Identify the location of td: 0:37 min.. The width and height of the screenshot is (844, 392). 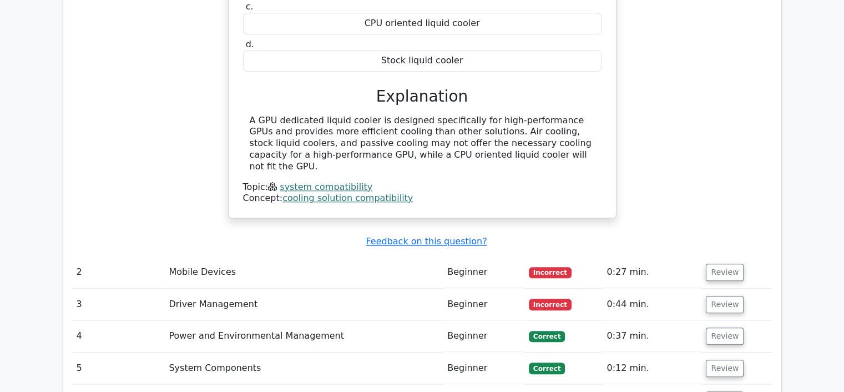
(652, 336).